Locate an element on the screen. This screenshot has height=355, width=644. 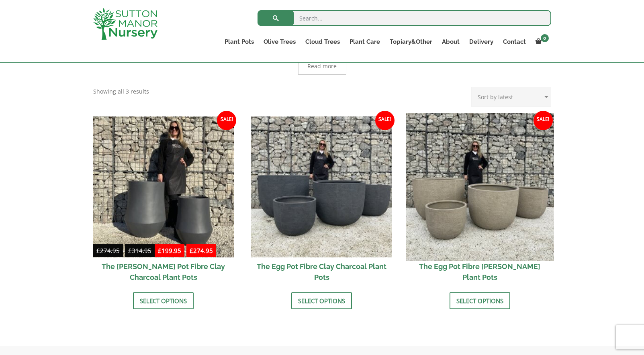
img: The Egg Pot Fibre Clay Champagne Plant Pots is located at coordinates (479, 187).